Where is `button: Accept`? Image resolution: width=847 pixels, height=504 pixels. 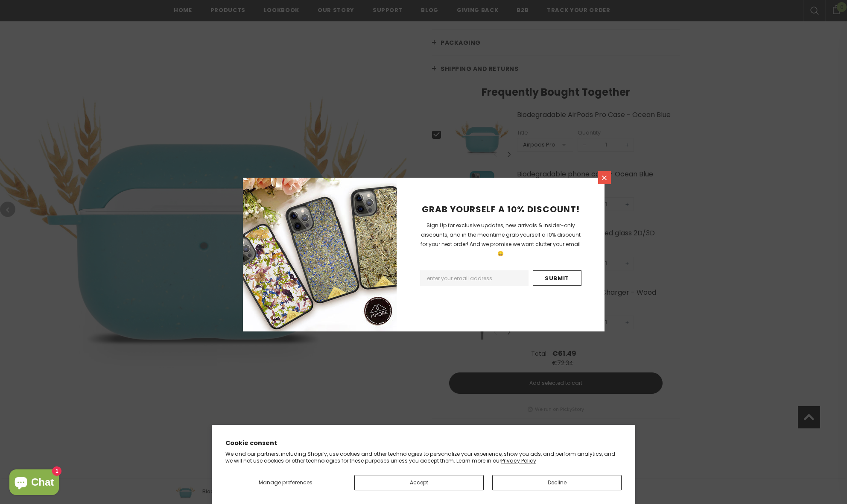
button: Accept is located at coordinates (419, 483).